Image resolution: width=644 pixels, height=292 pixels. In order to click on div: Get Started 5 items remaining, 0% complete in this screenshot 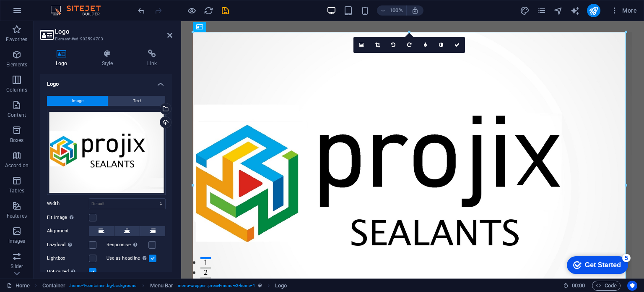, I will do `click(37, 13)`.